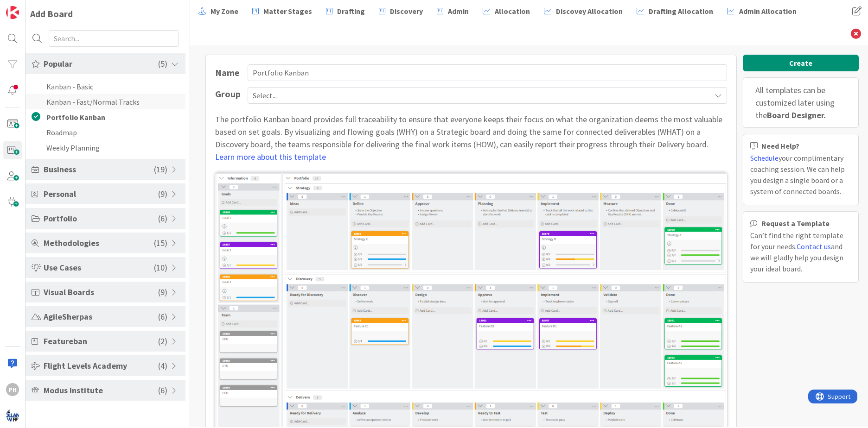 This screenshot has height=428, width=868. What do you see at coordinates (458, 11) in the screenshot?
I see `span: Admin` at bounding box center [458, 11].